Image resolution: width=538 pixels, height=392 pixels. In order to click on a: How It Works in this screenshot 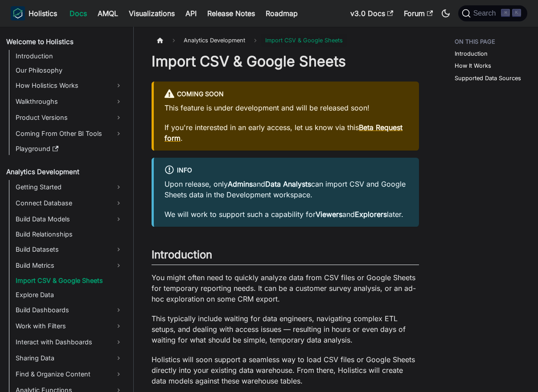, I will do `click(473, 66)`.